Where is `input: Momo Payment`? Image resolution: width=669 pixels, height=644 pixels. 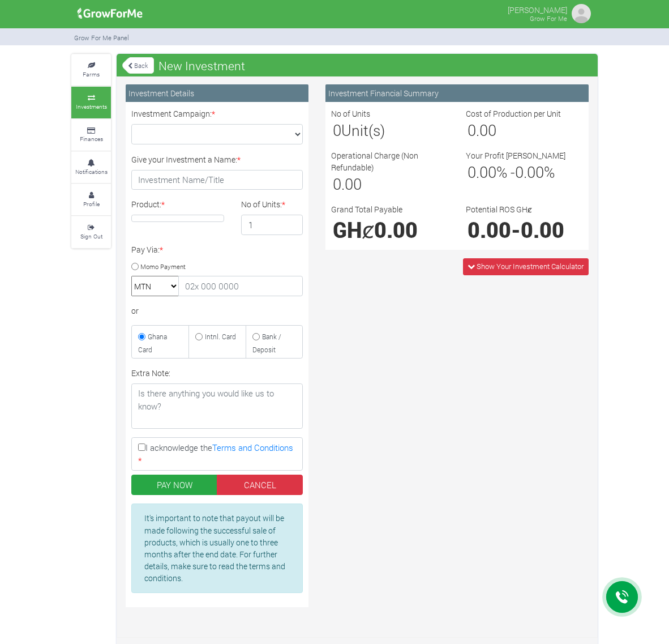
input: Momo Payment is located at coordinates (135, 266).